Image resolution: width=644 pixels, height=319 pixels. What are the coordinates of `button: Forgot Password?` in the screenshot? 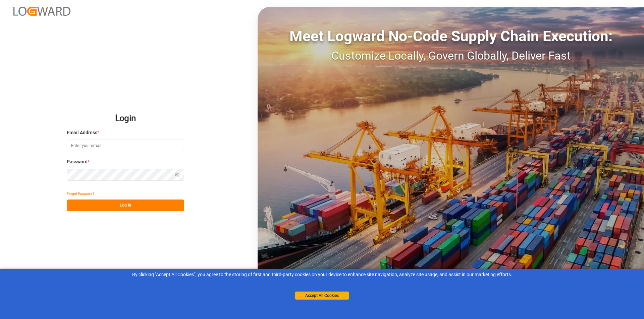 It's located at (80, 194).